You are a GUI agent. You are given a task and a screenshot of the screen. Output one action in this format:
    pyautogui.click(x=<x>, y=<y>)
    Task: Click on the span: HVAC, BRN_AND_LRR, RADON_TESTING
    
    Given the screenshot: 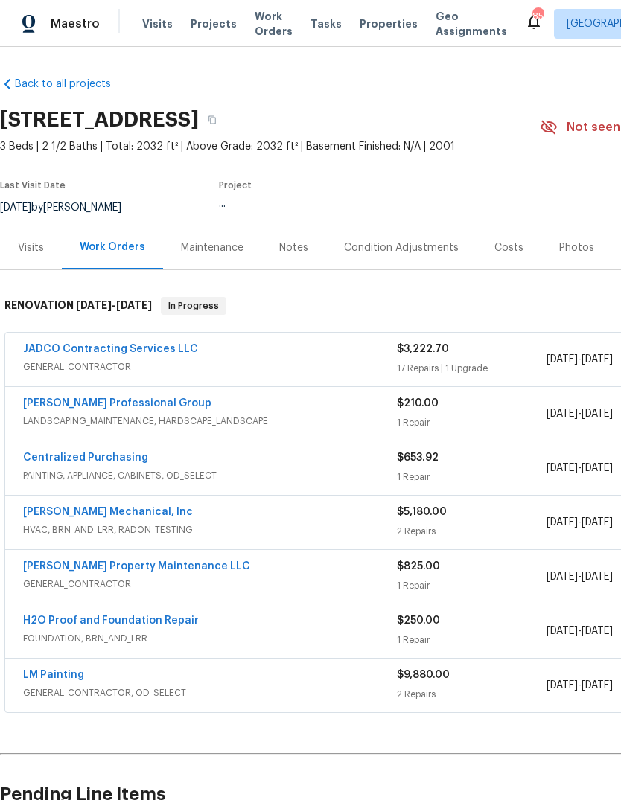 What is the action you would take?
    pyautogui.click(x=210, y=530)
    